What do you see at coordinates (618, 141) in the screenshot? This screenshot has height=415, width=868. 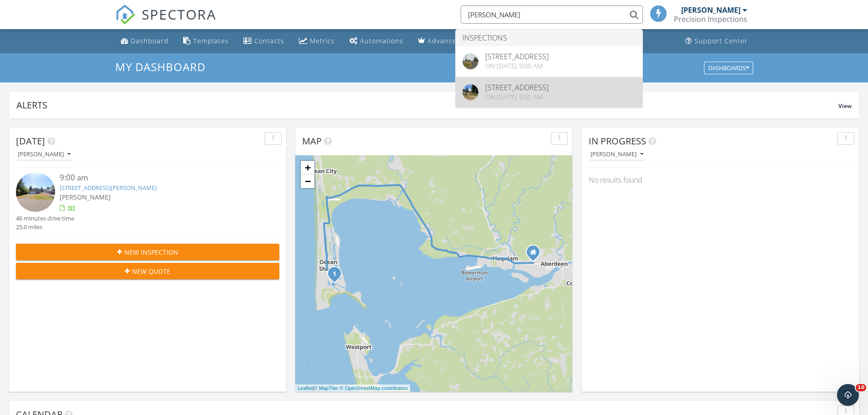 I see `span: In Progress` at bounding box center [618, 141].